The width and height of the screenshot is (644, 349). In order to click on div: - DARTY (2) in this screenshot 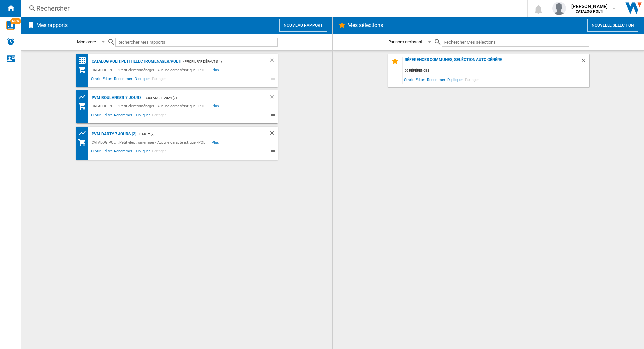, I will do `click(196, 134)`.